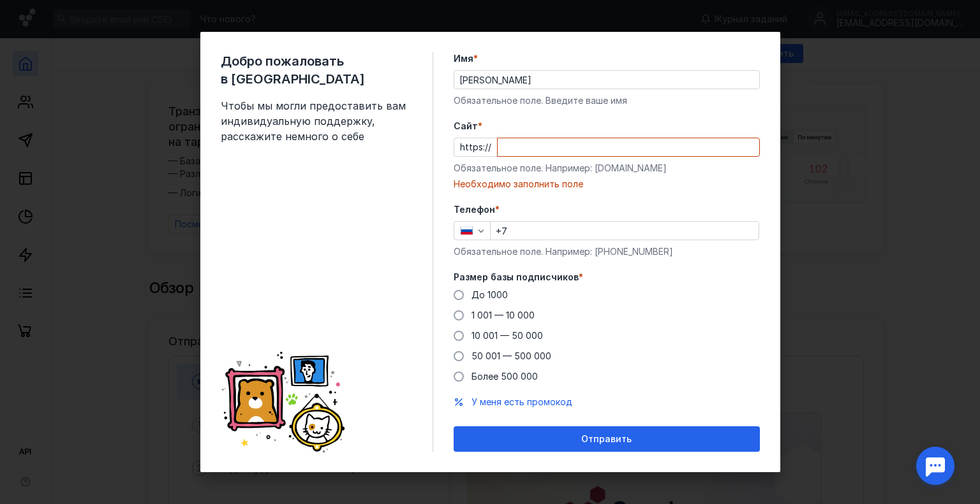 This screenshot has height=504, width=980. I want to click on span: Имя, so click(463, 58).